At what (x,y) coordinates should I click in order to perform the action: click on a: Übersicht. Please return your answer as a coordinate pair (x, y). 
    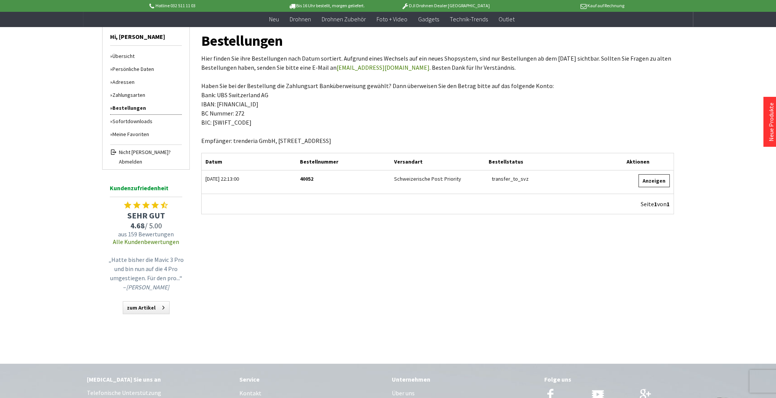
    Looking at the image, I should click on (146, 56).